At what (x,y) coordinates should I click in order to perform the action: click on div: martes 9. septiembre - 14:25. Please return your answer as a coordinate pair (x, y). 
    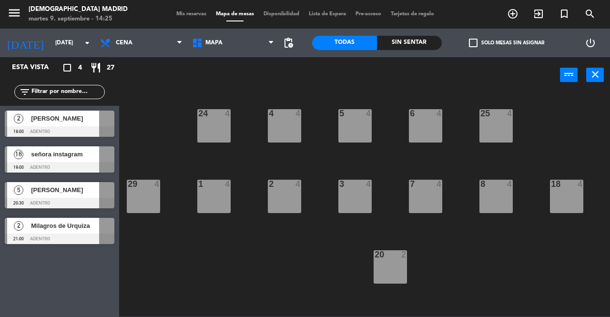
    Looking at the image, I should click on (78, 19).